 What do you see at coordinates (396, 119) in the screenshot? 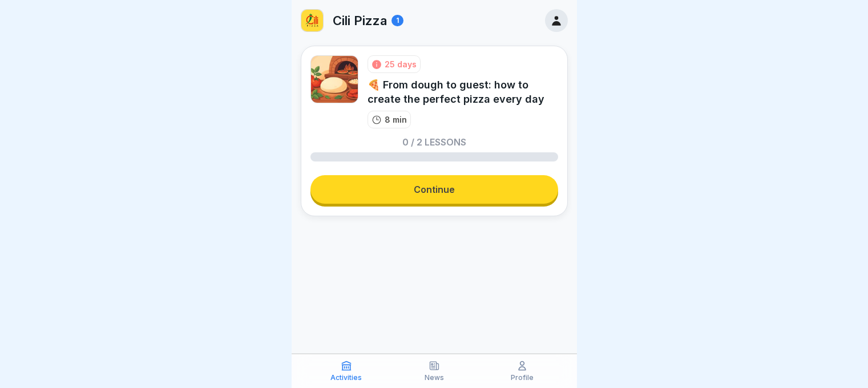
I see `p: 8 min` at bounding box center [396, 119].